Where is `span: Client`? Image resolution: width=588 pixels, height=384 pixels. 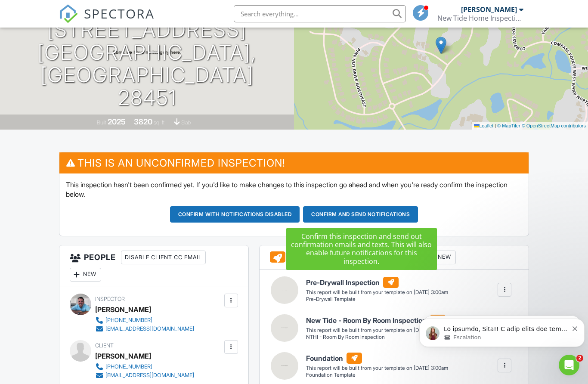
span: Client is located at coordinates (104, 345).